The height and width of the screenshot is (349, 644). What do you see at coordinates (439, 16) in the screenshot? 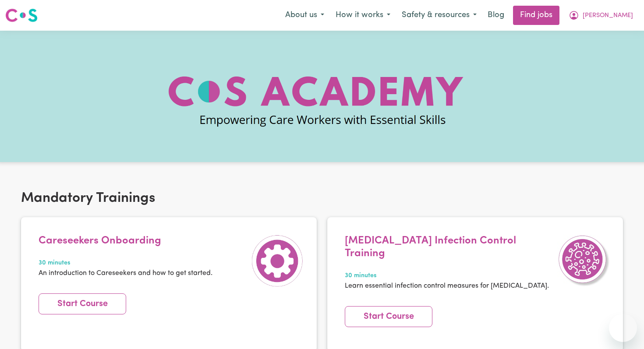
I see `button: Safety & resources` at bounding box center [439, 16].